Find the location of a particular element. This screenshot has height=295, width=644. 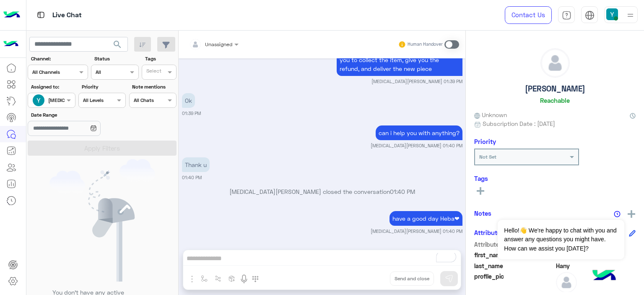

label: Note mentions is located at coordinates (154, 87).